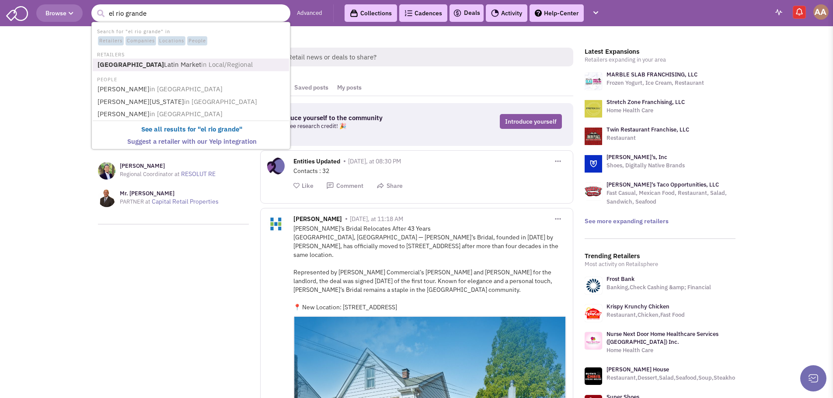 The height and width of the screenshot is (398, 833). Describe the element at coordinates (307, 186) in the screenshot. I see `span: Like` at that location.